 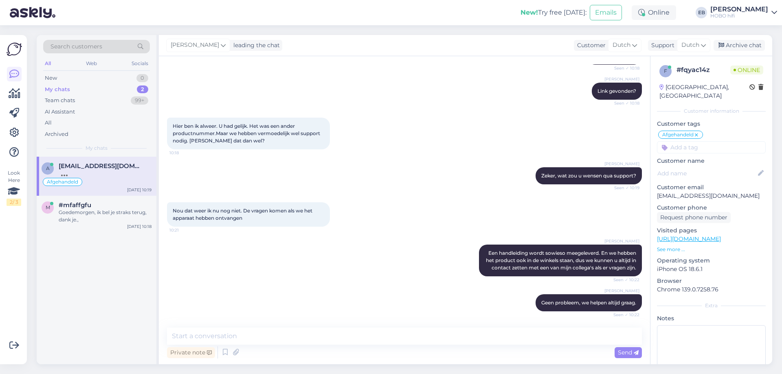 I want to click on p: Customer name, so click(x=711, y=161).